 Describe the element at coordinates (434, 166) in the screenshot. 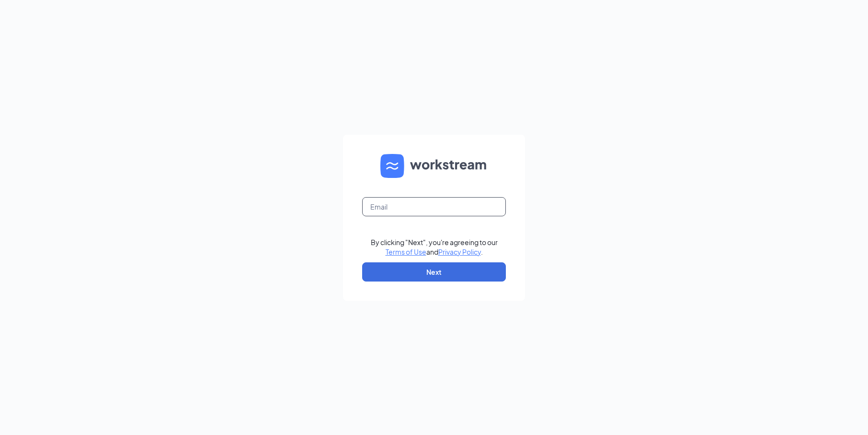

I see `img: WS logo and Workstream text` at that location.